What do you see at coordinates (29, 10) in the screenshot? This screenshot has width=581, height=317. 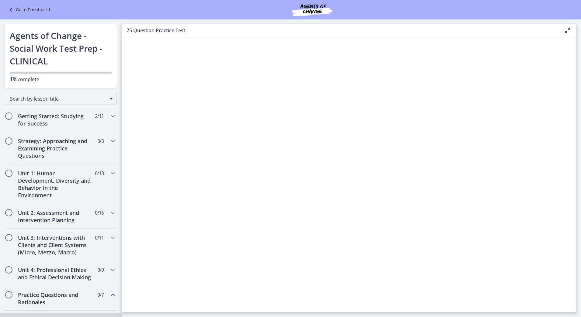 I see `a: Go to Dashboard` at bounding box center [29, 10].